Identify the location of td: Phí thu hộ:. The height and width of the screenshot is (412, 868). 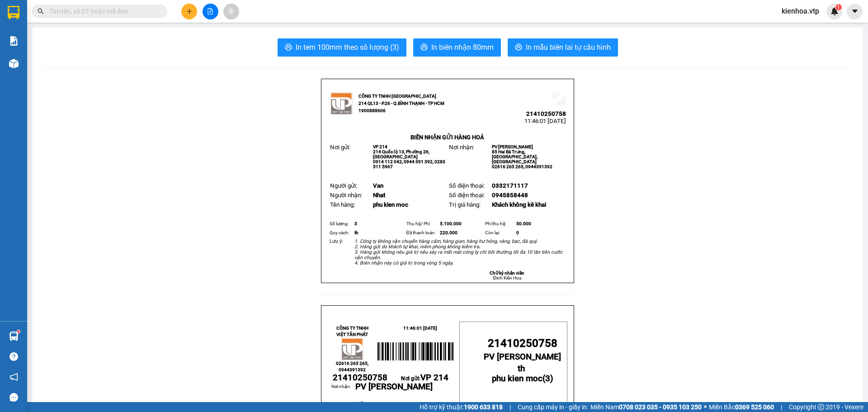
(500, 224).